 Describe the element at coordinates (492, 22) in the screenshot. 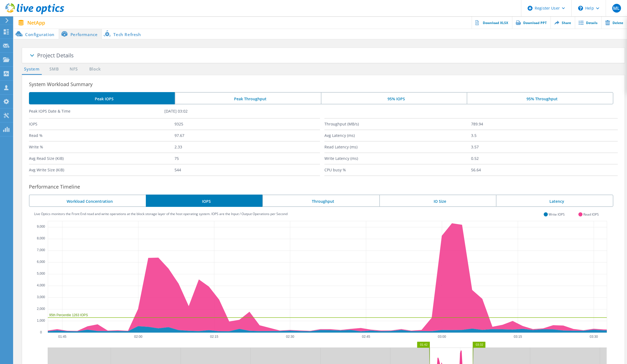

I see `a: Download XLSX` at that location.